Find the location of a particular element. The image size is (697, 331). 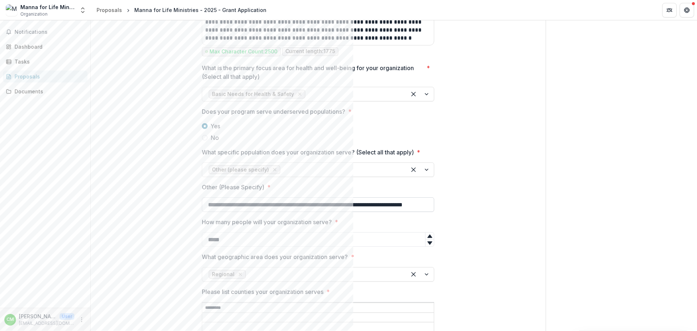

div: Tasks is located at coordinates (48, 61).